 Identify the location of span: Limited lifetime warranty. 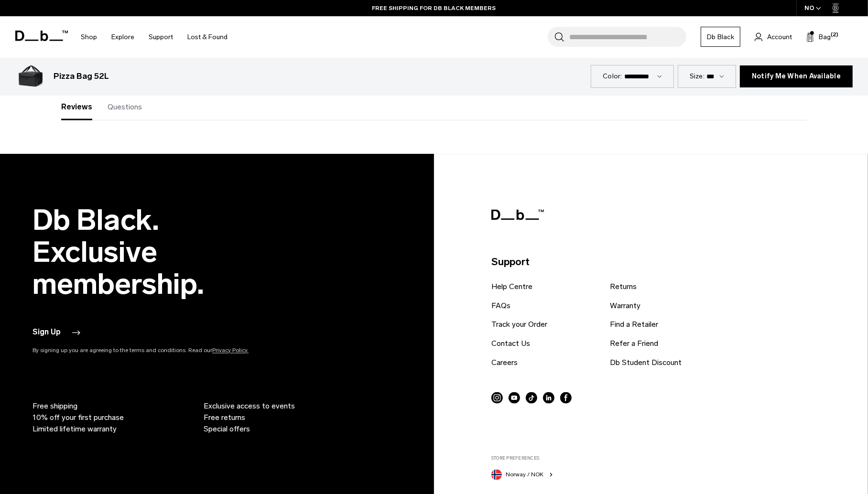
(74, 429).